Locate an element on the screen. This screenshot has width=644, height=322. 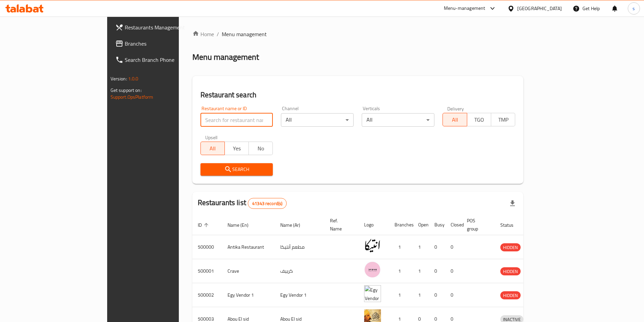
td: كرييف is located at coordinates (299, 271).